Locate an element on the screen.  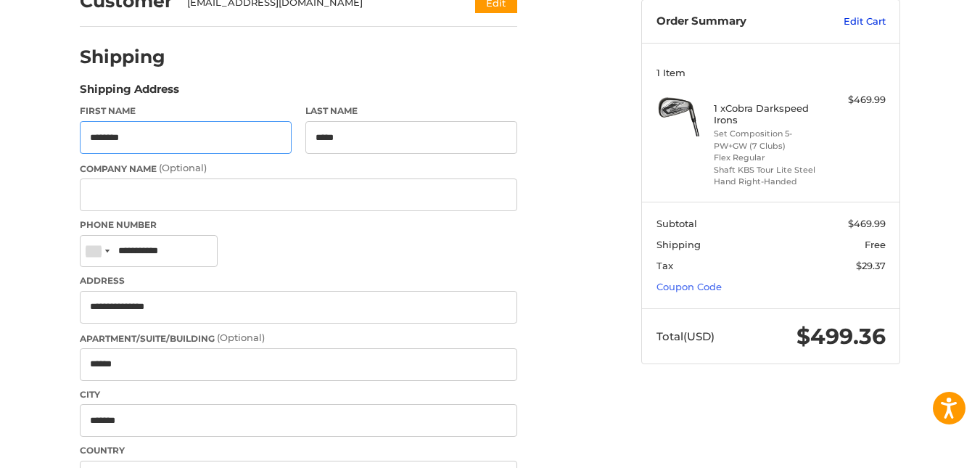
label: Country is located at coordinates (298, 450).